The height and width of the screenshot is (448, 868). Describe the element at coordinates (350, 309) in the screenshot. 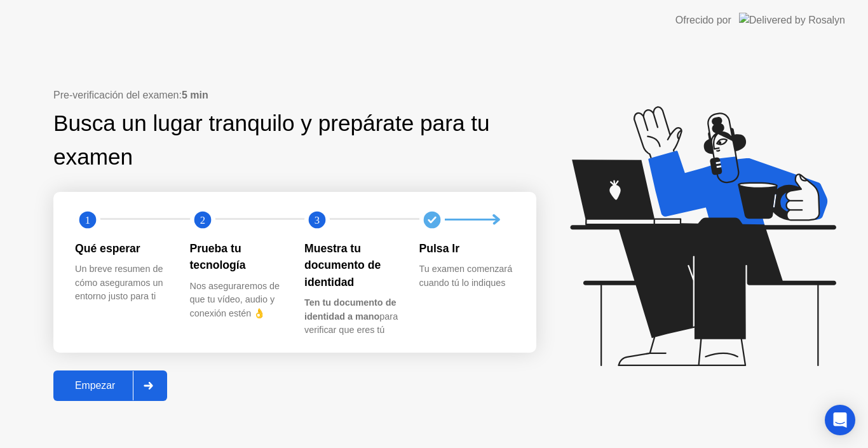

I see `b: Ten tu documento de identidad a mano` at that location.